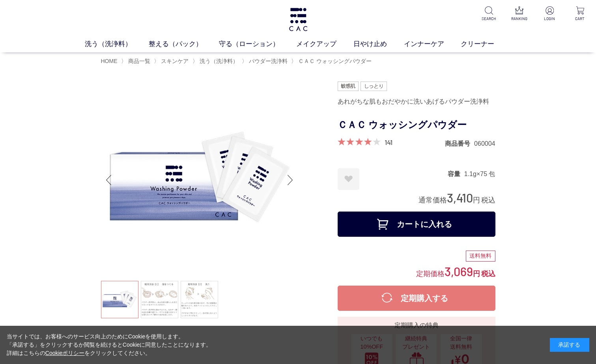 Image resolution: width=596 pixels, height=364 pixels. Describe the element at coordinates (459, 271) in the screenshot. I see `span: 3,069` at that location.